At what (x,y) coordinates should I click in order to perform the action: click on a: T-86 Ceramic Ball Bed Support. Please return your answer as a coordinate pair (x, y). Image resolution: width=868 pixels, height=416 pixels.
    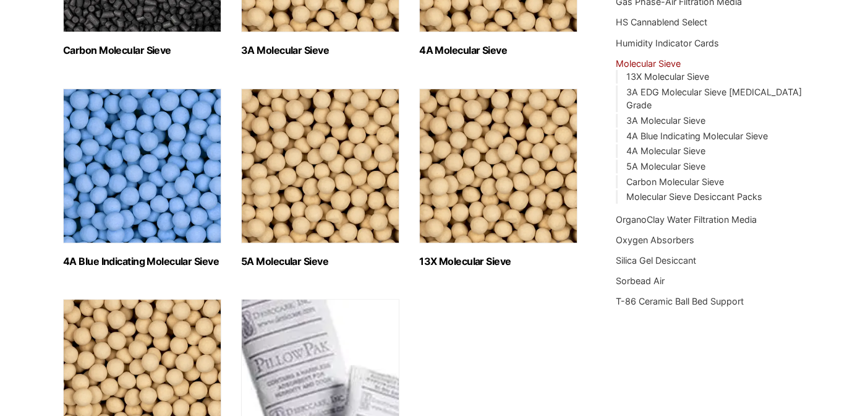
    Looking at the image, I should click on (680, 301).